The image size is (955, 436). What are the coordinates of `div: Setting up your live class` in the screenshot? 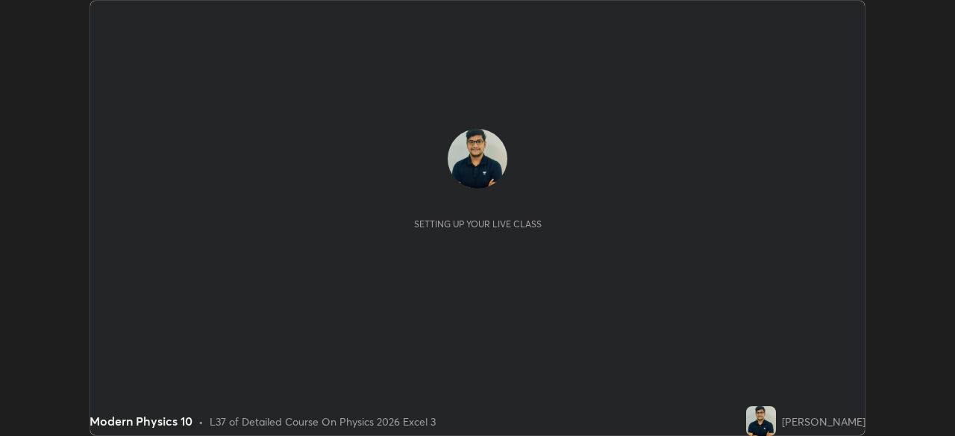 It's located at (477, 224).